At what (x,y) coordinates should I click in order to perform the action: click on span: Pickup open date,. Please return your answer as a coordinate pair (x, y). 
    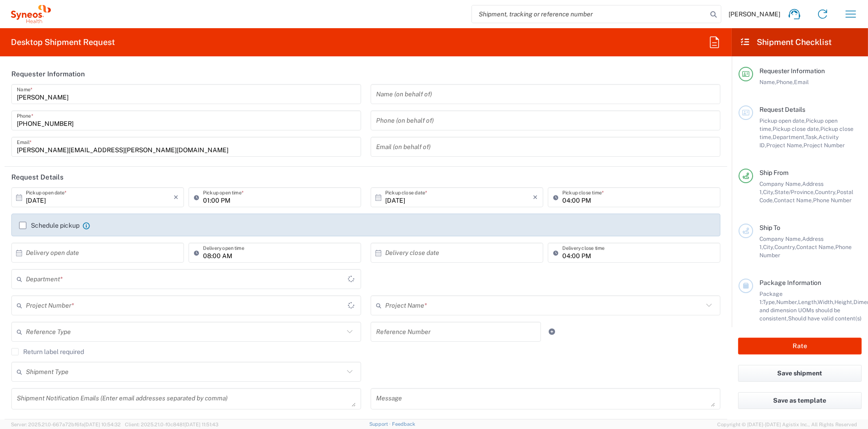
    Looking at the image, I should click on (783, 120).